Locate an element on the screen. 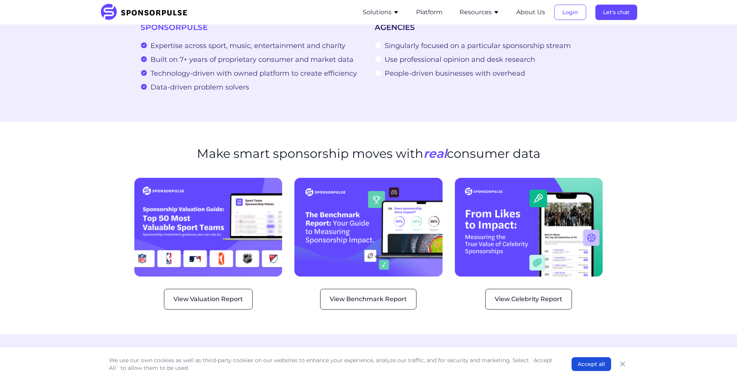  button: About Us is located at coordinates (530, 12).